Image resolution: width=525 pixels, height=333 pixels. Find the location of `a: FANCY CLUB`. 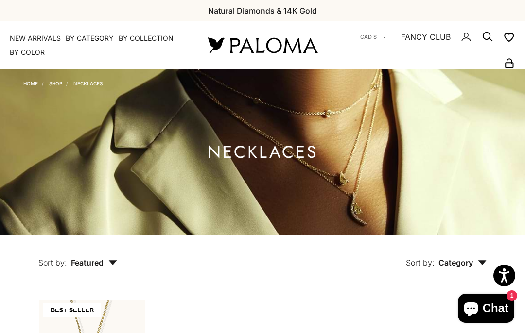

a: FANCY CLUB is located at coordinates (426, 37).